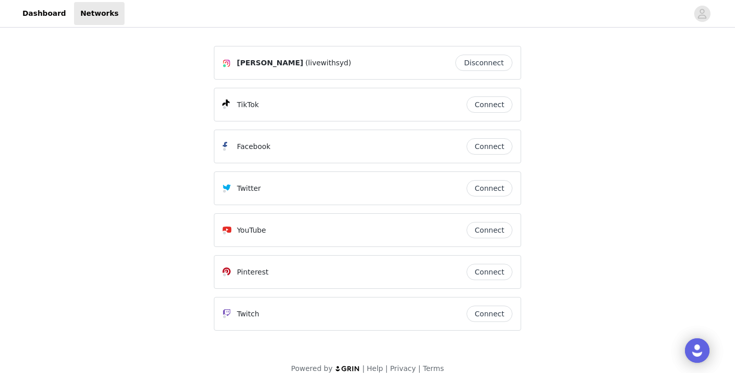 Image resolution: width=735 pixels, height=373 pixels. What do you see at coordinates (44, 13) in the screenshot?
I see `a: Dashboard` at bounding box center [44, 13].